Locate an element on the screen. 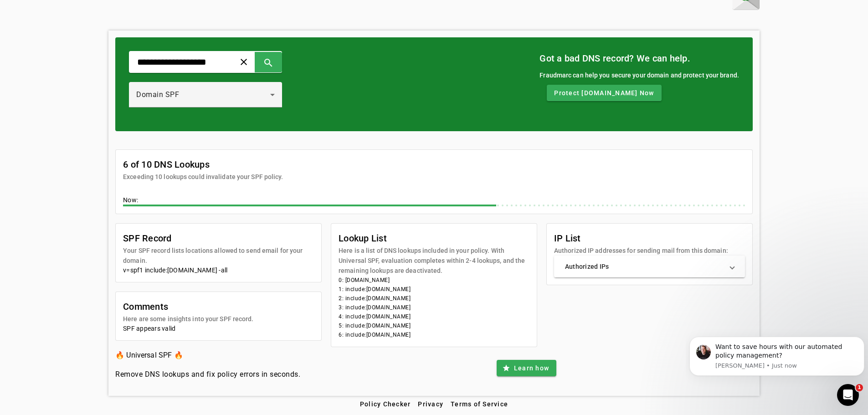 This screenshot has width=868, height=415. div: Want to save hours with our automated policy management? is located at coordinates (100, 28).